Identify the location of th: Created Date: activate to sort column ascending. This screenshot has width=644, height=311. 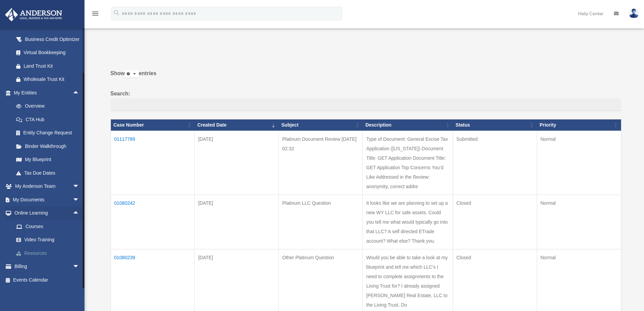
(237, 125).